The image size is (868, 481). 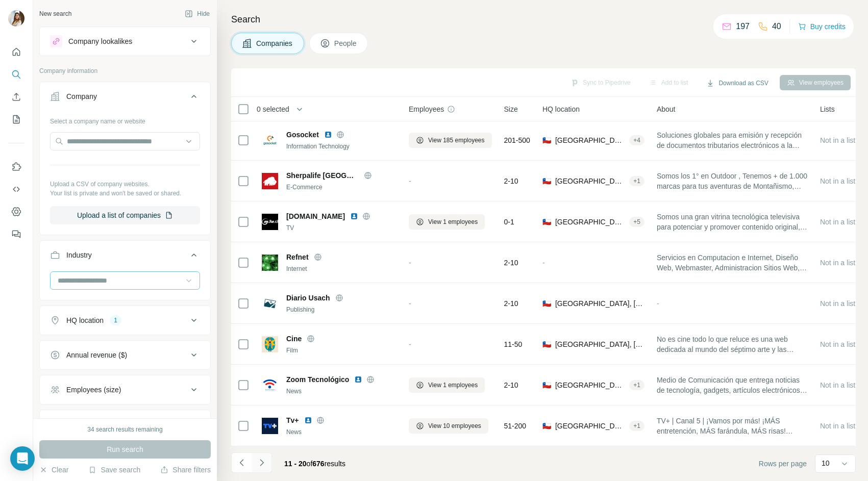 I want to click on span: results, so click(x=315, y=464).